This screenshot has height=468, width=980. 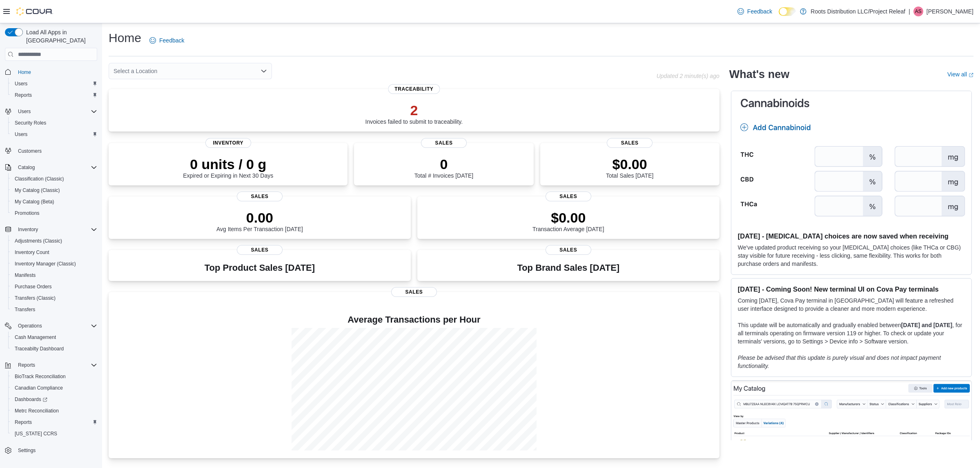 I want to click on button: Home, so click(x=51, y=72).